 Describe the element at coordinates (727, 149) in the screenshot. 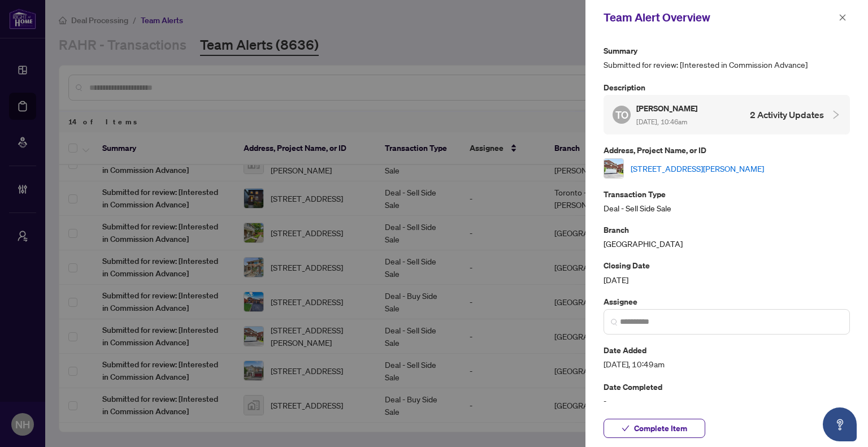

I see `p: Address, Project Name, or ID` at that location.